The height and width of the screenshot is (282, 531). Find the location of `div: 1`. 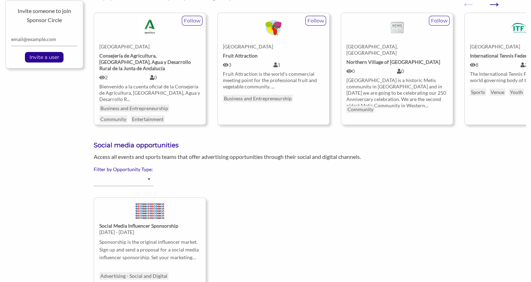

div: 1 is located at coordinates (299, 65).